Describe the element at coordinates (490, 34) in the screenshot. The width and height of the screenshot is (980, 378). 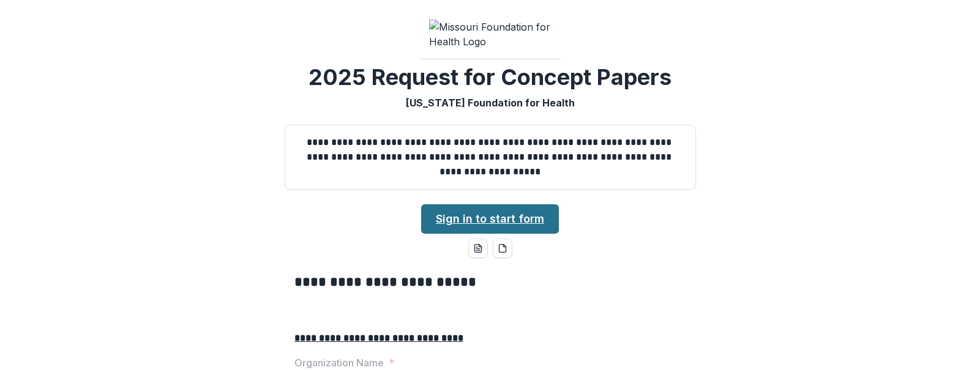
I see `img: Missouri Foundation for Health Logo` at that location.